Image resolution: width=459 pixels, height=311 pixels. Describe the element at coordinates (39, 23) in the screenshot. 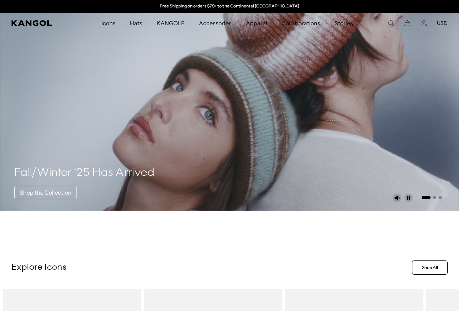

I see `a: Kangol` at that location.